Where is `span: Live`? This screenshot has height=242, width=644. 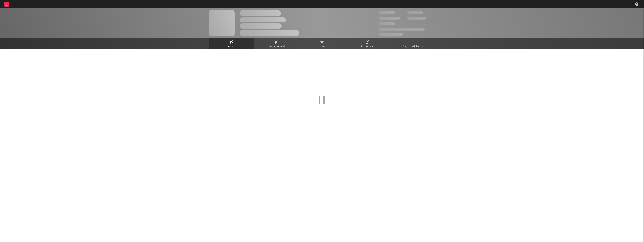 span: Live is located at coordinates (322, 46).